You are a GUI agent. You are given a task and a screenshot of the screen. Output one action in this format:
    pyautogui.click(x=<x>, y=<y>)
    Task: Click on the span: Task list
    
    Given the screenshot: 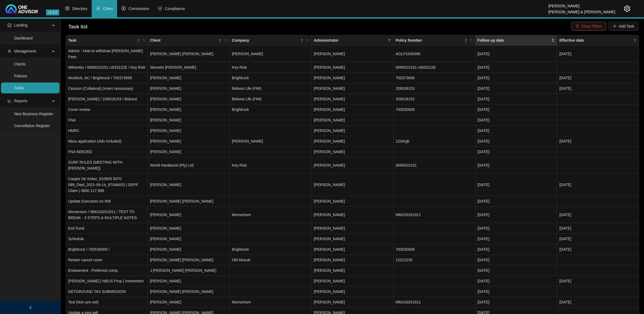 What is the action you would take?
    pyautogui.click(x=78, y=27)
    